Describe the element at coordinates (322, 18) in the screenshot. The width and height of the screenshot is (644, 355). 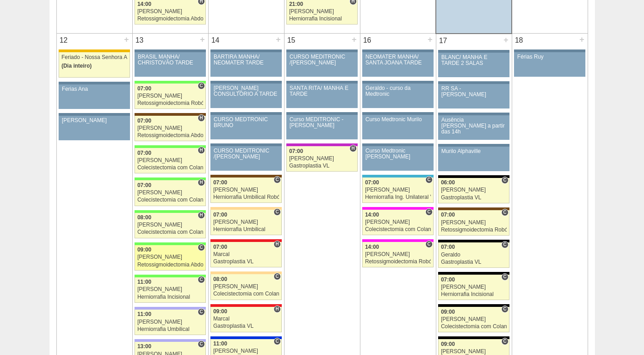
I see `div: Herniorrafia Incisional` at that location.